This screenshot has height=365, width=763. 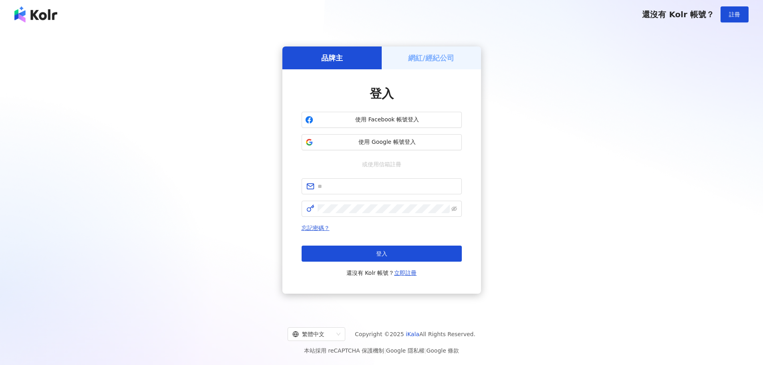 What do you see at coordinates (36, 14) in the screenshot?
I see `img: logo` at bounding box center [36, 14].